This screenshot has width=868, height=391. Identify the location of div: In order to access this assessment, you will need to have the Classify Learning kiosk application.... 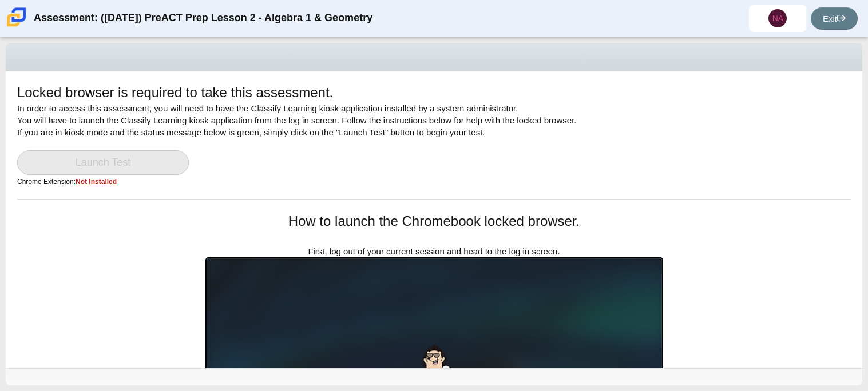
(434, 141).